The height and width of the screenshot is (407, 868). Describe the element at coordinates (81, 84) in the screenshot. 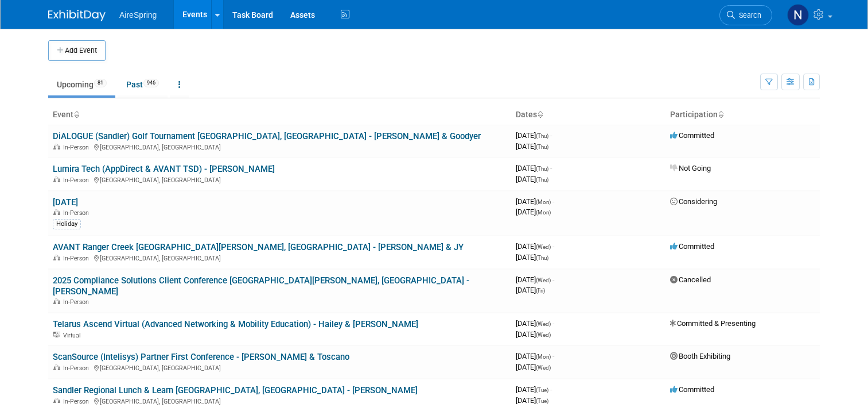

I see `a: Upcoming81` at that location.